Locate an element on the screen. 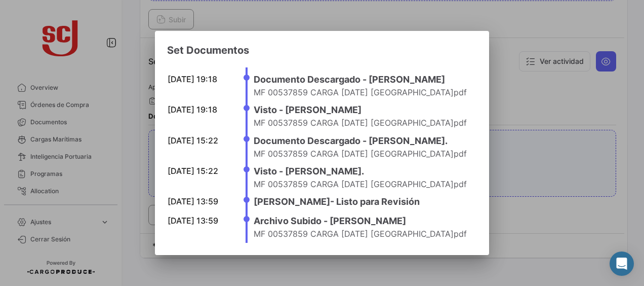  div: Abrir Intercom Messenger is located at coordinates (622, 264).